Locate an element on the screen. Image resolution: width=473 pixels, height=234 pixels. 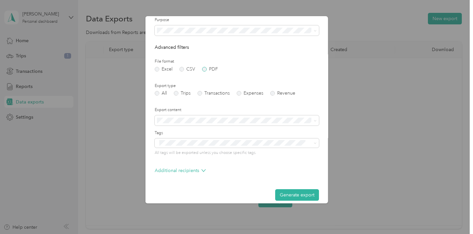
label: CSV is located at coordinates (187, 69).